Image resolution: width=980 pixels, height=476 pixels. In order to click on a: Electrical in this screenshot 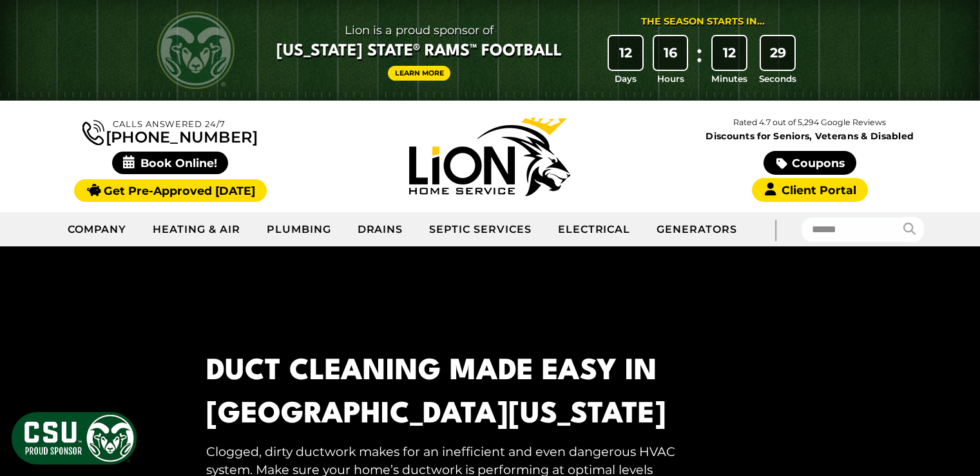, I will do `click(595, 230)`.